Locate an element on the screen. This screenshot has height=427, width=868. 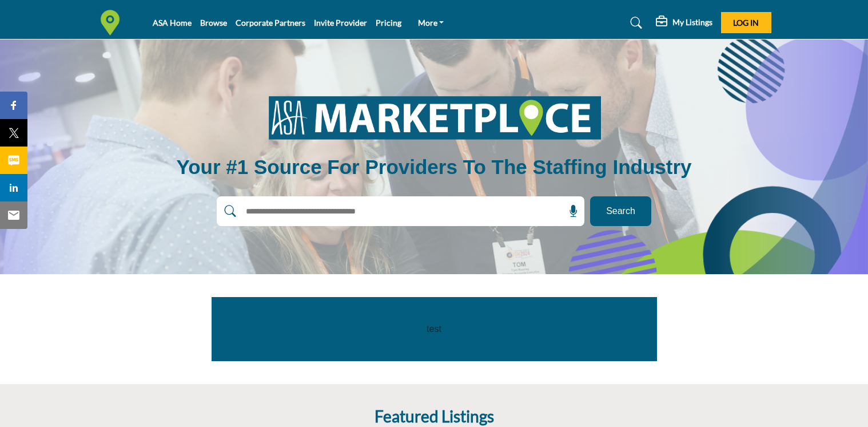
div: My Listings is located at coordinates (684, 23).